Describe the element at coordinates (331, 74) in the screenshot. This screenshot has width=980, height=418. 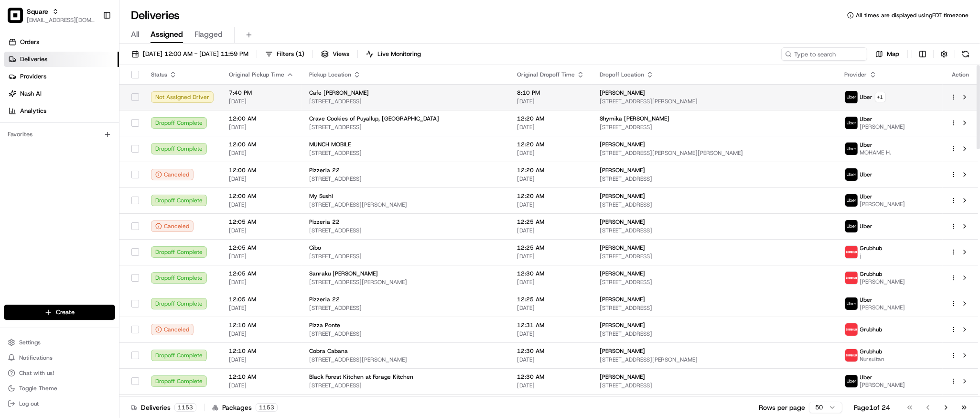
I see `span: Pickup Location` at that location.